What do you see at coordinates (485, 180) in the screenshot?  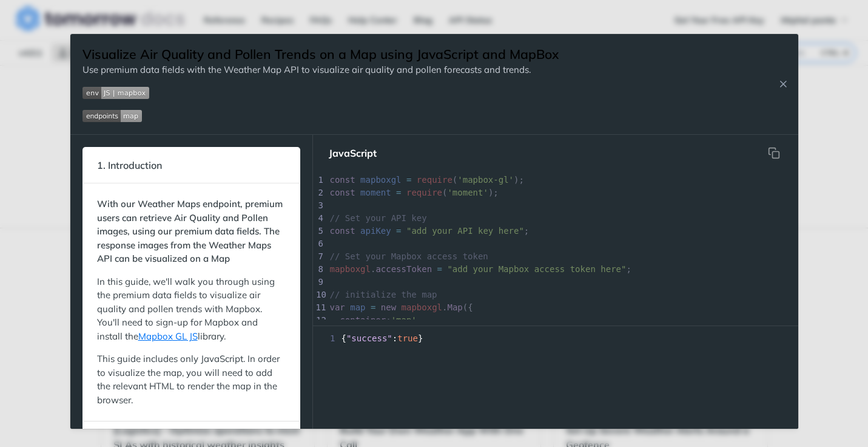 I see `span: 'mapbox-gl'` at bounding box center [485, 180].